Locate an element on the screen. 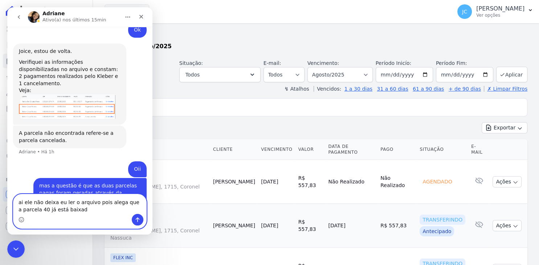  div: Joice, estou de volta. is located at coordinates (62, 44).